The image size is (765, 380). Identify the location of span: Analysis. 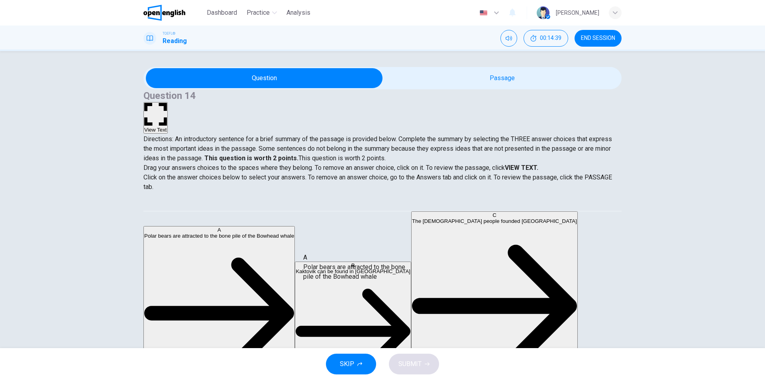
(298, 13).